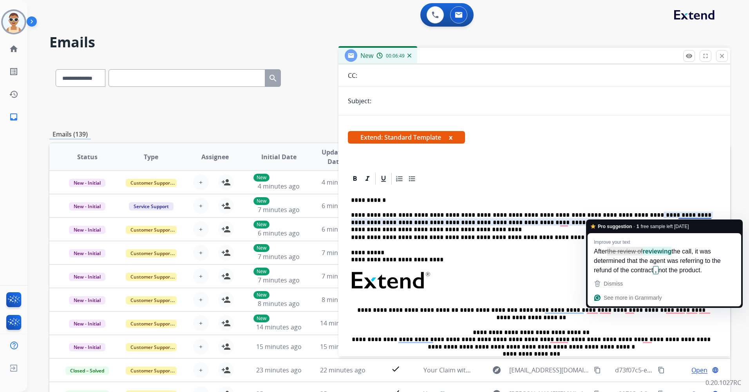 The height and width of the screenshot is (392, 749). What do you see at coordinates (395, 56) in the screenshot?
I see `span: 00:06:49` at bounding box center [395, 56].